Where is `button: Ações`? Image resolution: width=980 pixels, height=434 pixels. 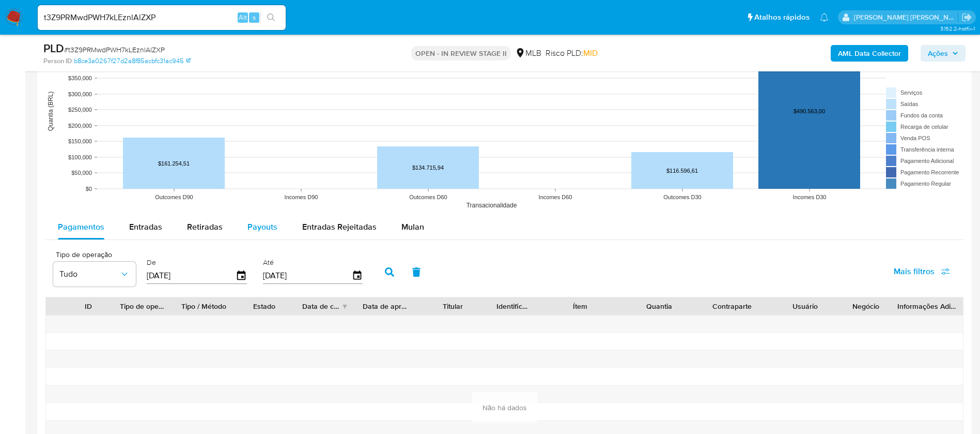 button: Ações is located at coordinates (943, 53).